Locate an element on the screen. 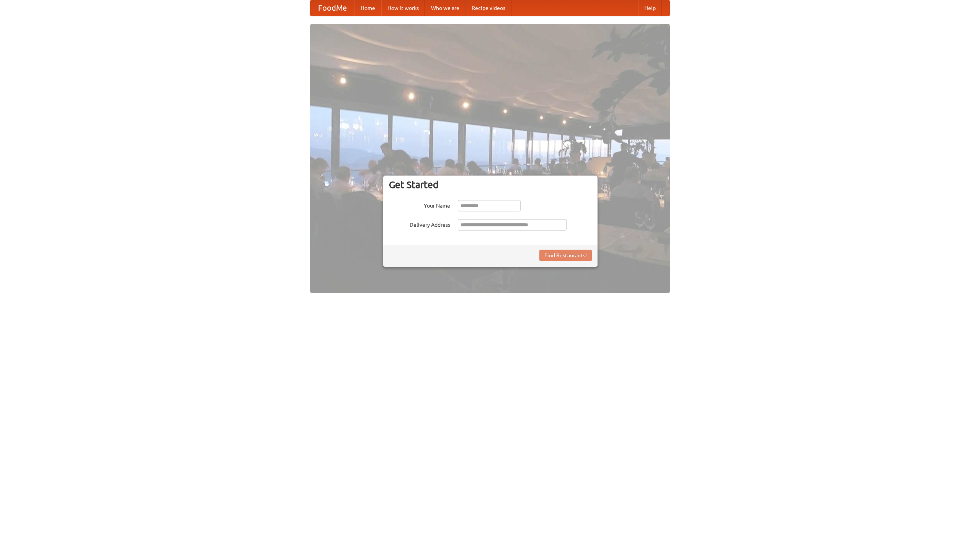 The width and height of the screenshot is (980, 541). h3: Get Started is located at coordinates (490, 185).